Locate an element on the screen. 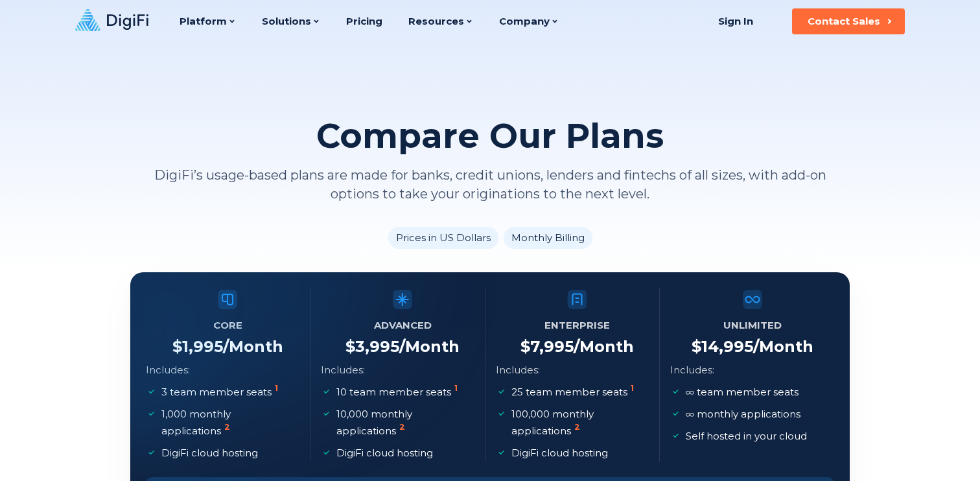 Image resolution: width=980 pixels, height=481 pixels. p: Self hosted in your cloud is located at coordinates (746, 436).